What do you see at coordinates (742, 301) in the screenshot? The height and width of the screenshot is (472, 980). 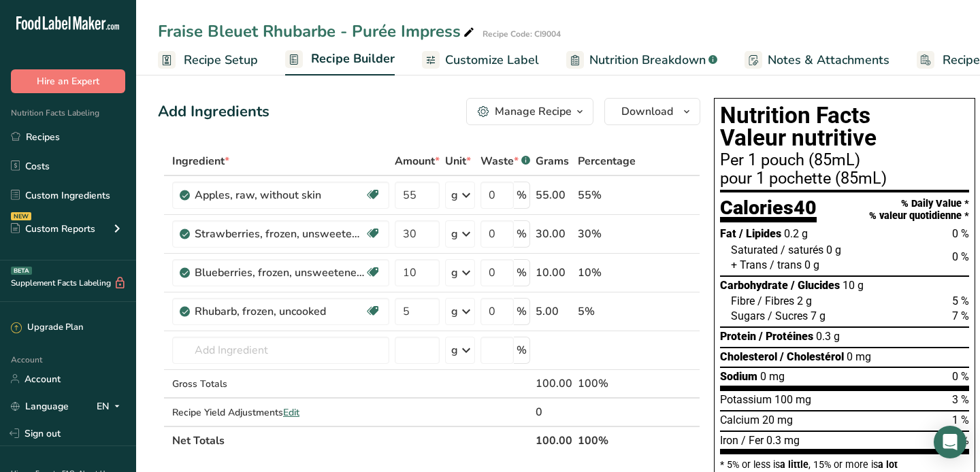 I see `span: Fibre` at bounding box center [742, 301].